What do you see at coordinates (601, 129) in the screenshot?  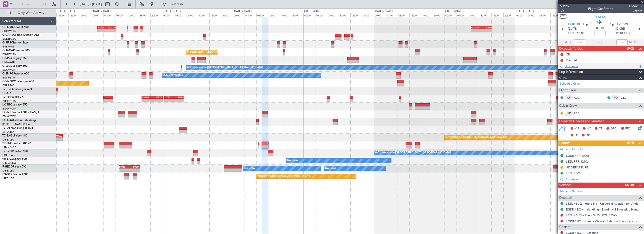 I see `span: CR` at bounding box center [601, 129].